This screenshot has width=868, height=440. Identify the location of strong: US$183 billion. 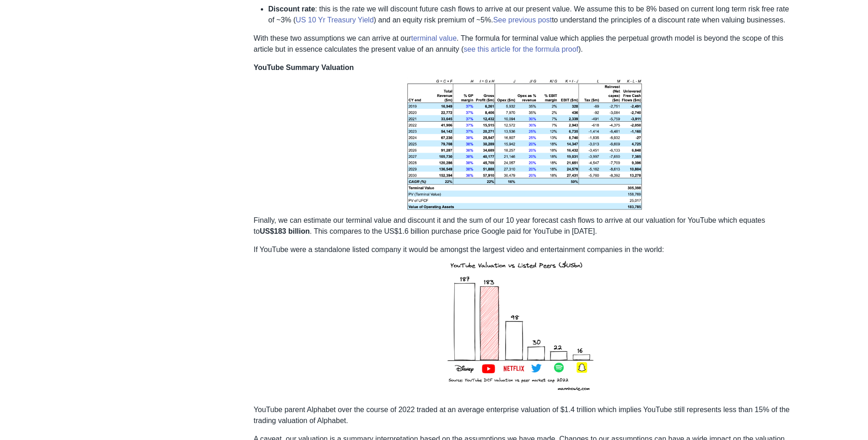
(285, 231).